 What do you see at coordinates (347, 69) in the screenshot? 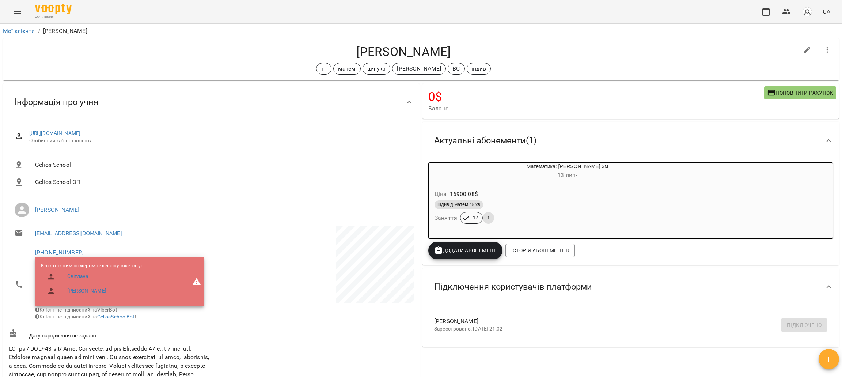
I see `div: матем` at bounding box center [347, 69].